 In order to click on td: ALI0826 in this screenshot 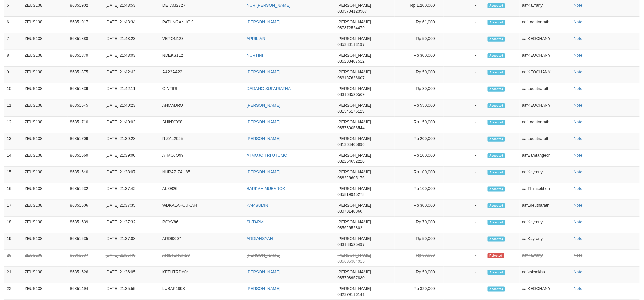, I will do `click(202, 191)`.